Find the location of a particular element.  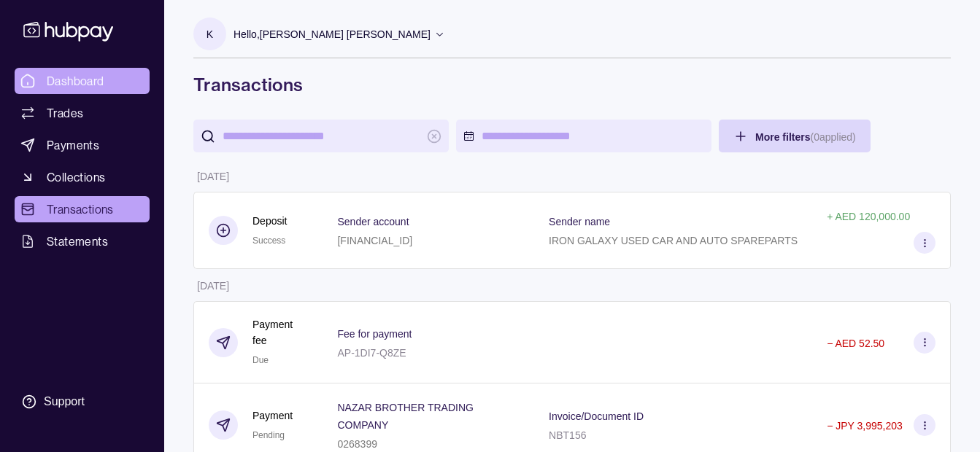

a: Dashboard is located at coordinates (82, 81).